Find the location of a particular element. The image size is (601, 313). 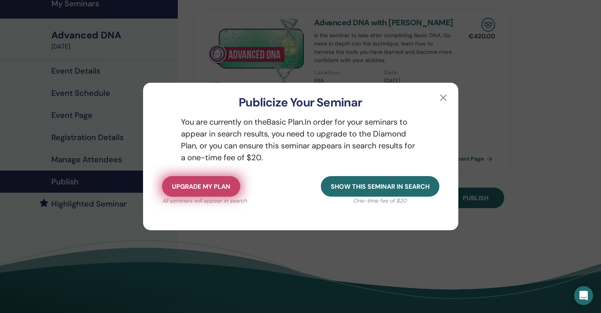

p: You are currently on the Basic Plan. In order for your seminars to appear in search results, you ... is located at coordinates (301, 140).